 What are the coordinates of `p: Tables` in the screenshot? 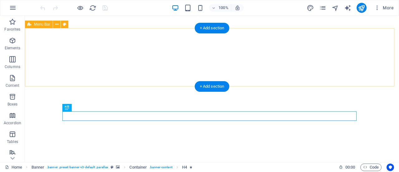 It's located at (12, 142).